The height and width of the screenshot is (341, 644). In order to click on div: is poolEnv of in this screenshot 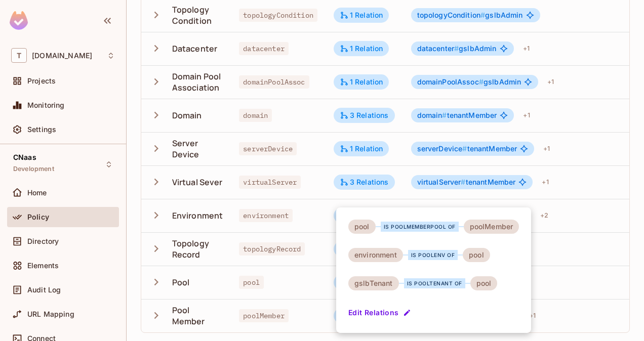, I will do `click(433, 255)`.